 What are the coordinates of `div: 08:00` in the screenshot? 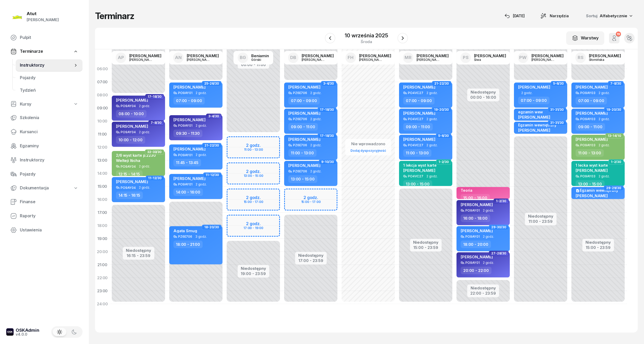 It's located at (102, 95).